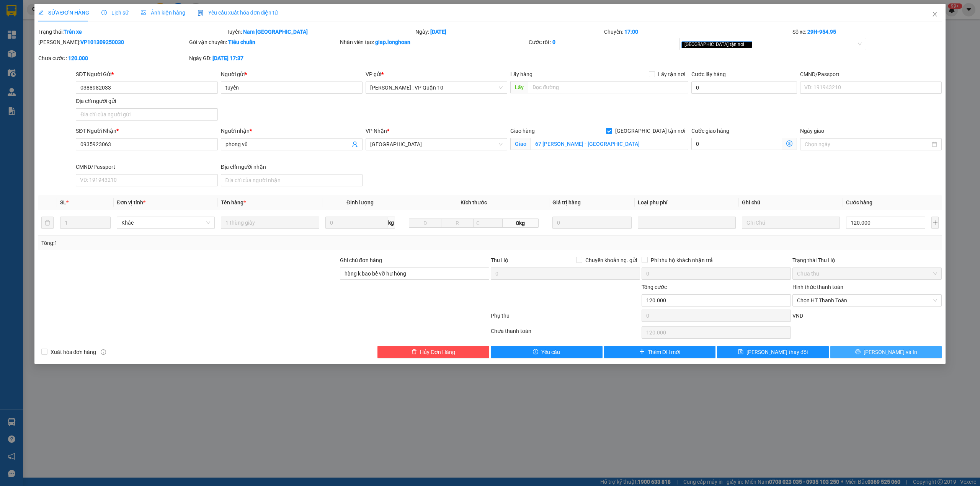 The image size is (980, 486). I want to click on img: icon, so click(201, 13).